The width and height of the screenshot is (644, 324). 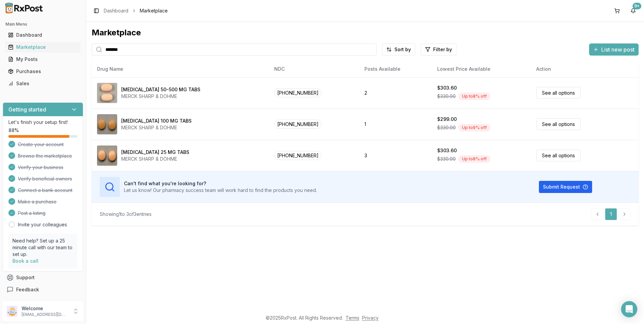 What do you see at coordinates (32, 213) in the screenshot?
I see `span: Post a listing` at bounding box center [32, 213].